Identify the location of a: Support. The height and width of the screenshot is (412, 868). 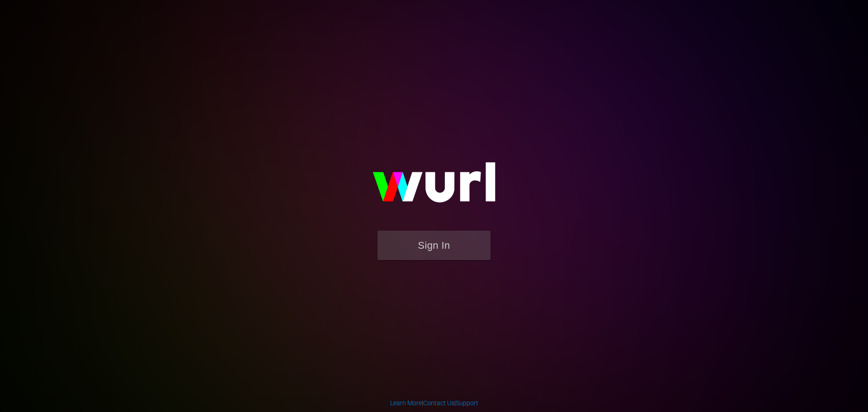
(467, 403).